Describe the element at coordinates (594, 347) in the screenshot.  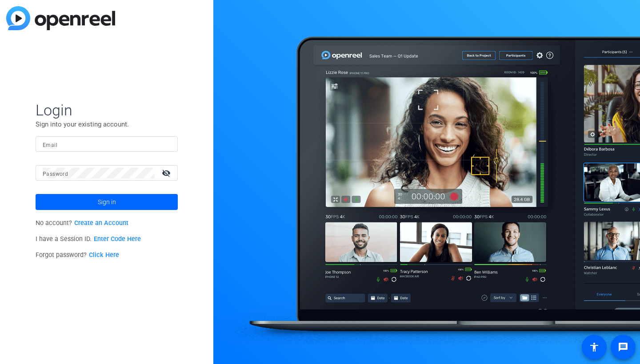
I see `mat-icon: accessibility` at that location.